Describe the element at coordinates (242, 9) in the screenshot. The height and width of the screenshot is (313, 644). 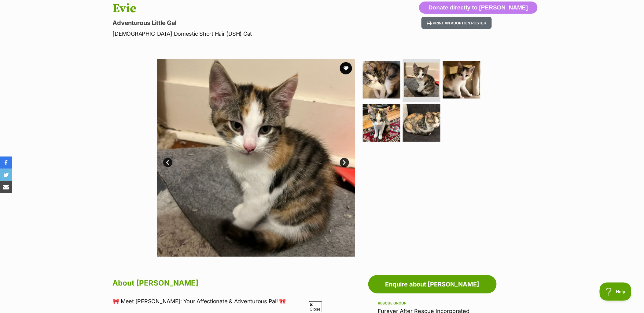
I see `h1: Evie` at that location.